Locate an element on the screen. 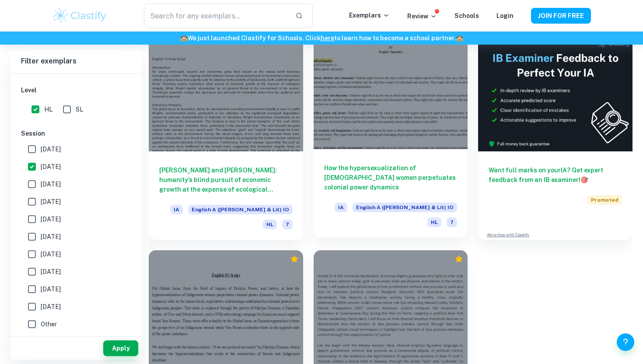 The height and width of the screenshot is (364, 643). a: Want full marks on yourIA? Get expert feedback from an IB examiner!PromotedAdvertise with Clastify is located at coordinates (555, 138).